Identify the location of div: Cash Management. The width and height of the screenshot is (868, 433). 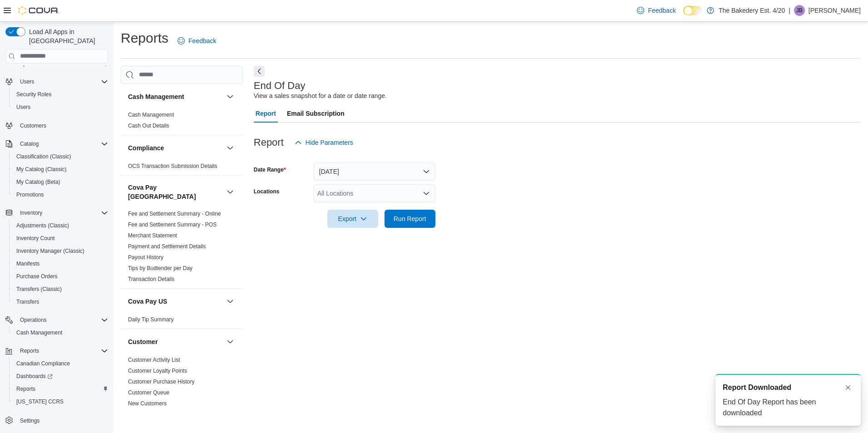
(181, 122).